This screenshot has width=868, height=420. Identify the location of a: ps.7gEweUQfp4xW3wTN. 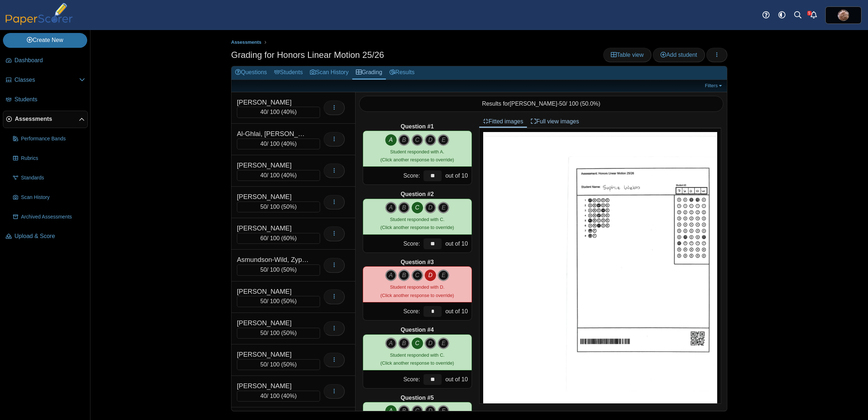
(843, 15).